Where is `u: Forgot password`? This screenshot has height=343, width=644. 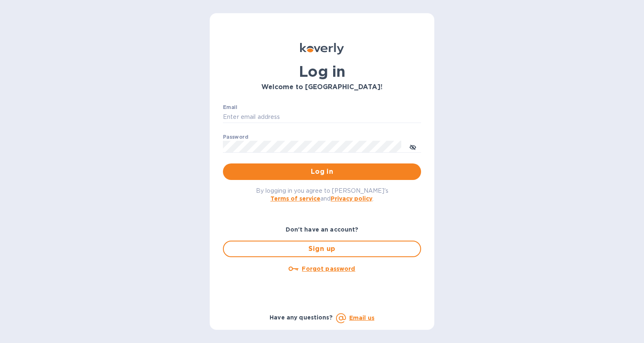 u: Forgot password is located at coordinates (328, 269).